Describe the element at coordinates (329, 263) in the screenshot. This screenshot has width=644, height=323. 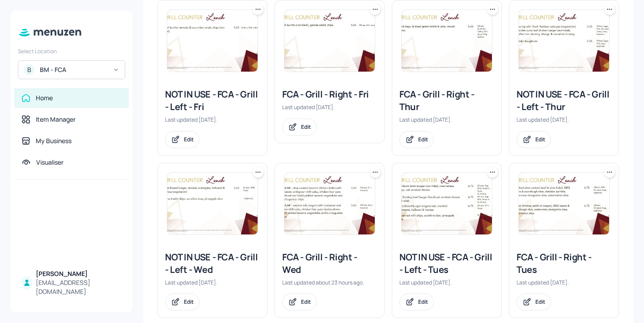
I see `div: FCA - Grill - Right - Wed` at that location.